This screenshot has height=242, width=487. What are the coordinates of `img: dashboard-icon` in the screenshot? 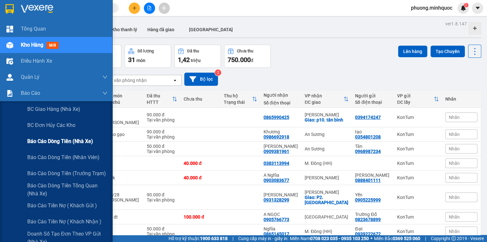 It's located at (10, 29).